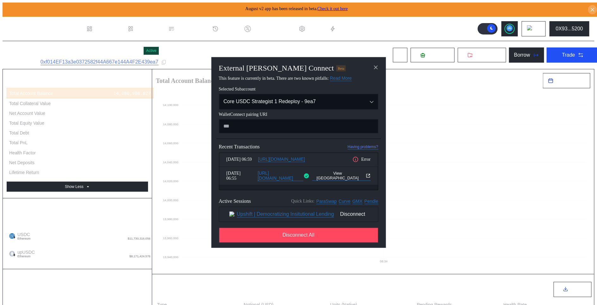 This screenshot has width=597, height=305. I want to click on div: Aggregate Balances, so click(77, 222).